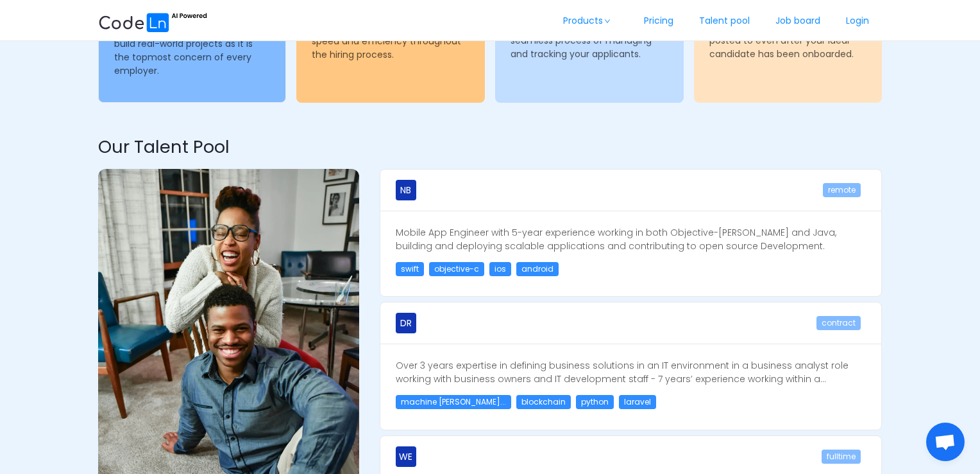 This screenshot has width=980, height=474. Describe the element at coordinates (406, 190) in the screenshot. I see `span: NB` at that location.